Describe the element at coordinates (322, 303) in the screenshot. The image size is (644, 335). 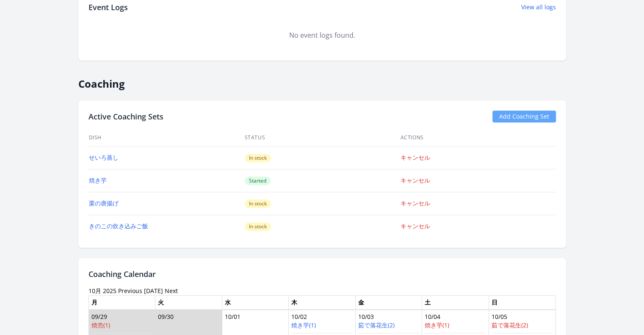
I see `th: 木` at that location.